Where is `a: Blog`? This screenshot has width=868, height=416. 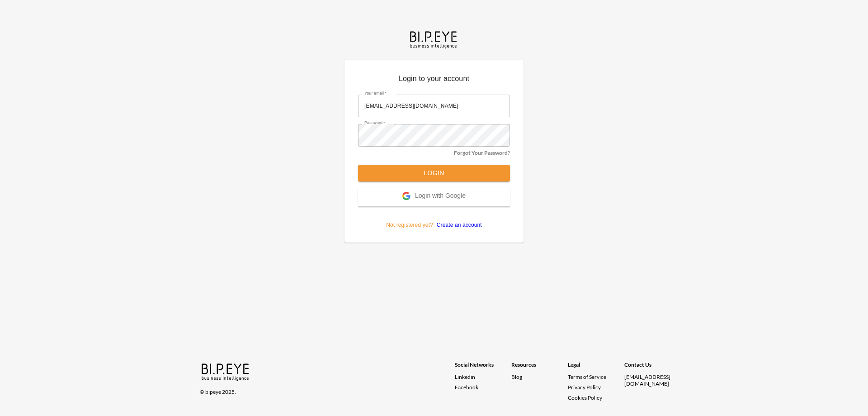 a: Blog is located at coordinates (517, 376).